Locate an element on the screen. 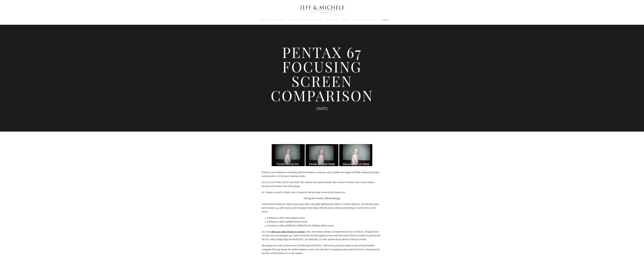 The image size is (644, 256). p: I tested three bodies in a dark room using only a ring light lighting the subject at a fixed dist... is located at coordinates (322, 208).